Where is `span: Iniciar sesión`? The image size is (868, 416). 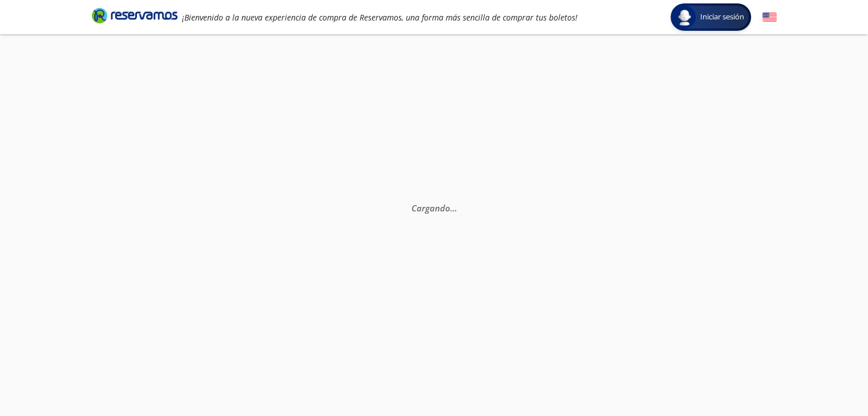
span: Iniciar sesión is located at coordinates (721, 17).